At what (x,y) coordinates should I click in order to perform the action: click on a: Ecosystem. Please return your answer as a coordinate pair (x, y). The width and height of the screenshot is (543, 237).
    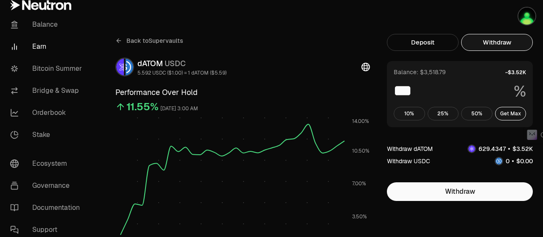
    Looking at the image, I should click on (48, 164).